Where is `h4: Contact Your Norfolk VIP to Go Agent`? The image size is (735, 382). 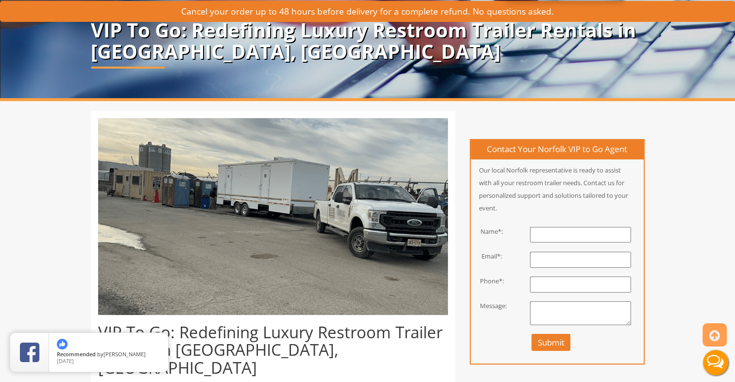 h4: Contact Your Norfolk VIP to Go Agent is located at coordinates (557, 150).